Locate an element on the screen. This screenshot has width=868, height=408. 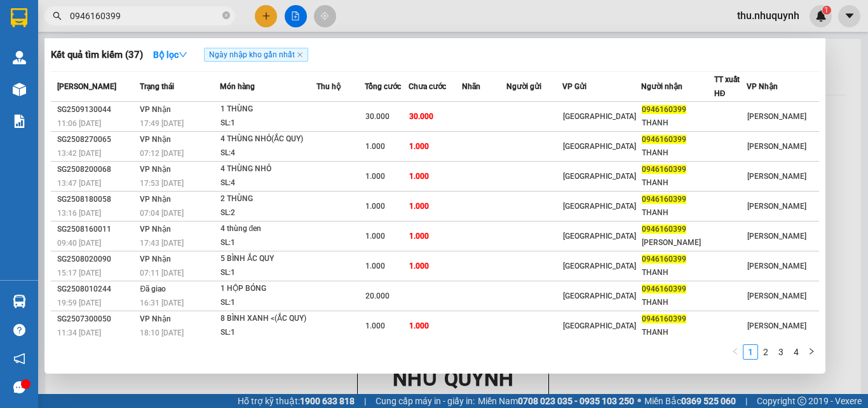
strong: Bộ lọc is located at coordinates (170, 54).